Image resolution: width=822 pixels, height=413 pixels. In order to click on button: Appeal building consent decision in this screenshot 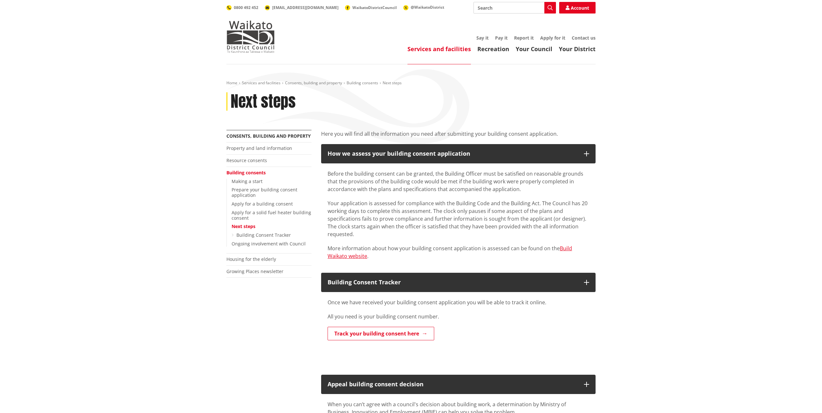, I will do `click(458, 385)`.